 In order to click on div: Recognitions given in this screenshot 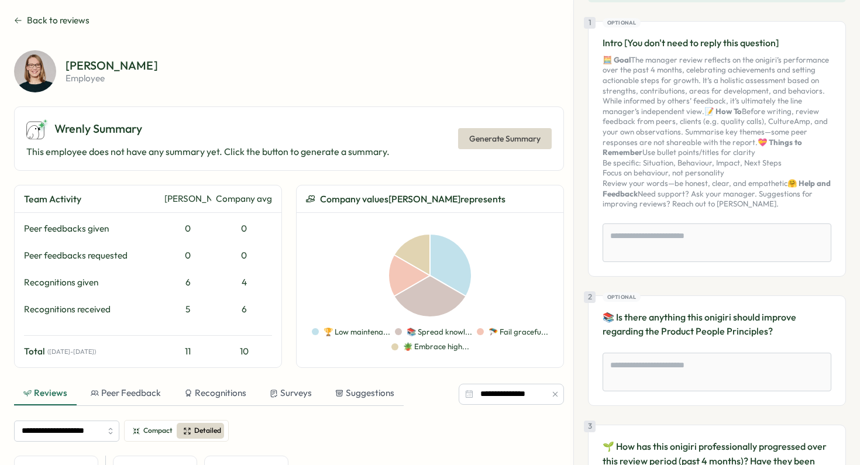, I will do `click(92, 283)`.